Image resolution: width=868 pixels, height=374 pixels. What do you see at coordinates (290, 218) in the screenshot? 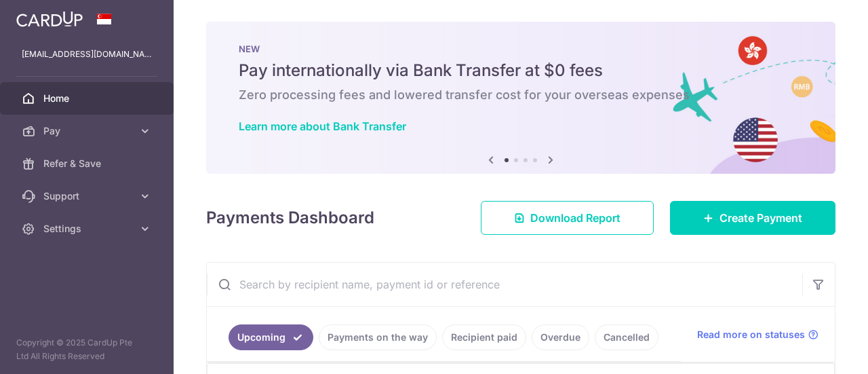
I see `h4: Payments Dashboard` at bounding box center [290, 218].